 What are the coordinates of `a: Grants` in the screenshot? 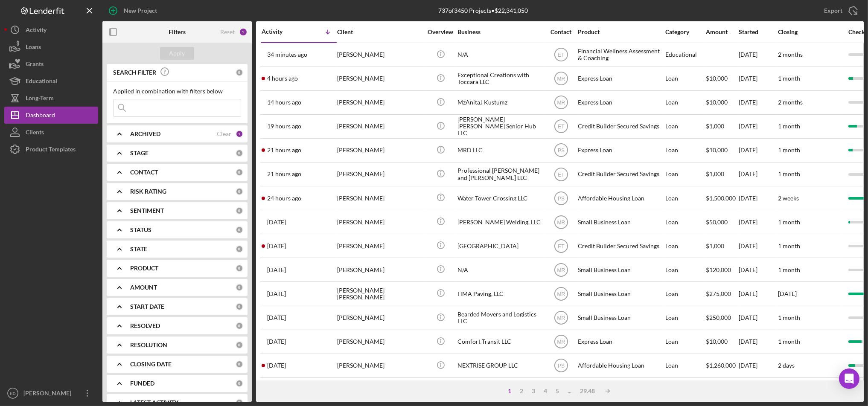 It's located at (51, 64).